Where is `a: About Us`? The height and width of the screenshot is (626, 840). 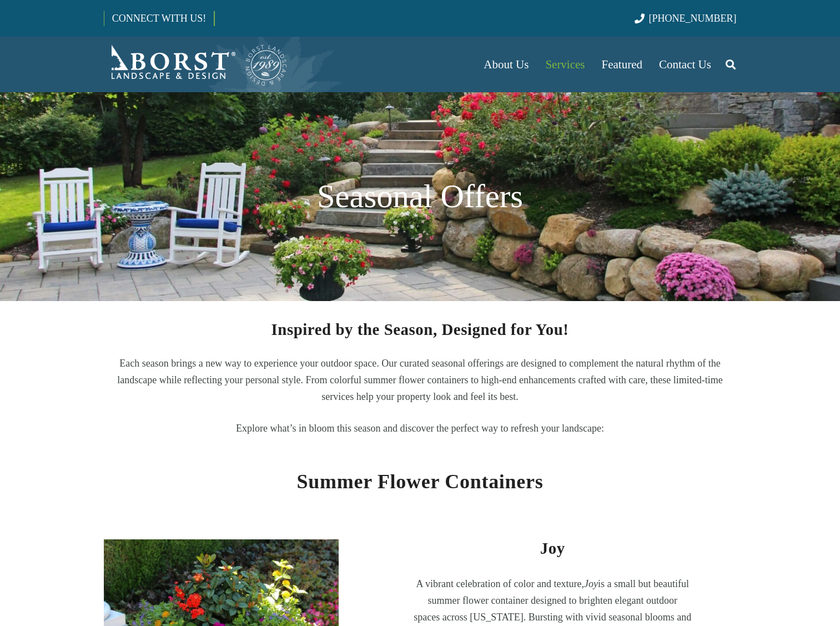 a: About Us is located at coordinates (506, 64).